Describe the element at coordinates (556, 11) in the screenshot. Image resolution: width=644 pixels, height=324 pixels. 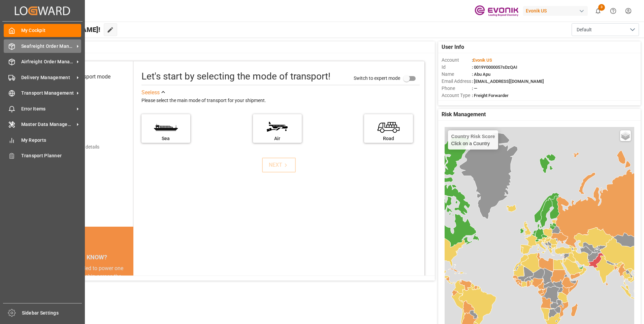
I see `div: Evonik US` at that location.